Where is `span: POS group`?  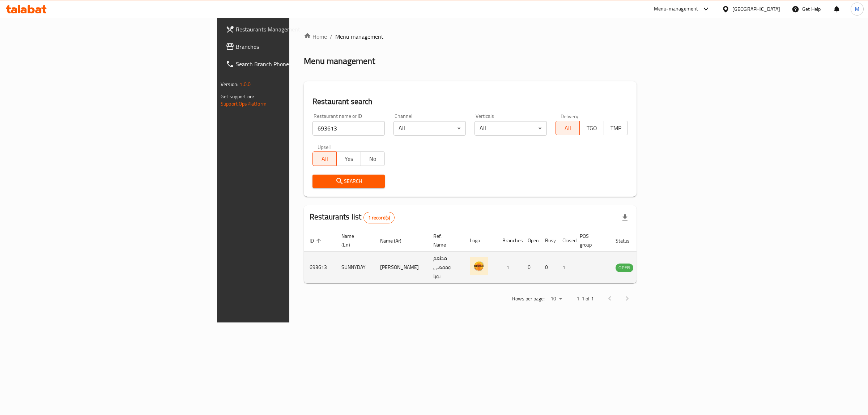
span: POS group is located at coordinates (590, 241).